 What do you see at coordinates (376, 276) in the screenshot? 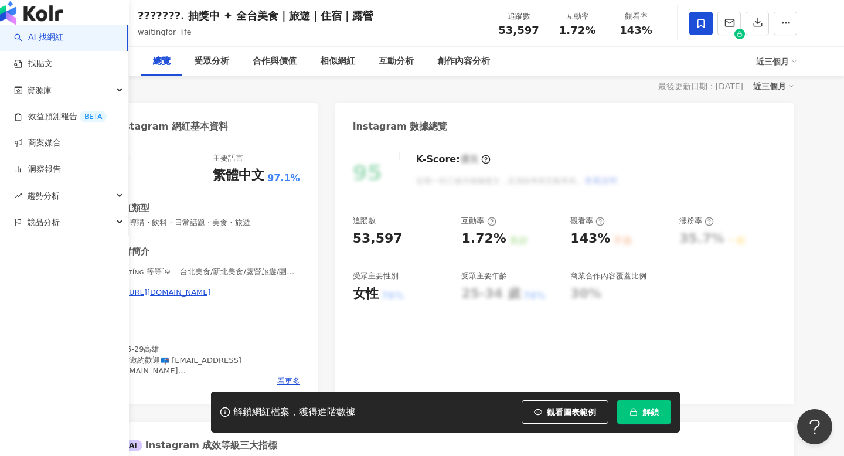
I see `div: 受眾主要性別` at bounding box center [376, 276].